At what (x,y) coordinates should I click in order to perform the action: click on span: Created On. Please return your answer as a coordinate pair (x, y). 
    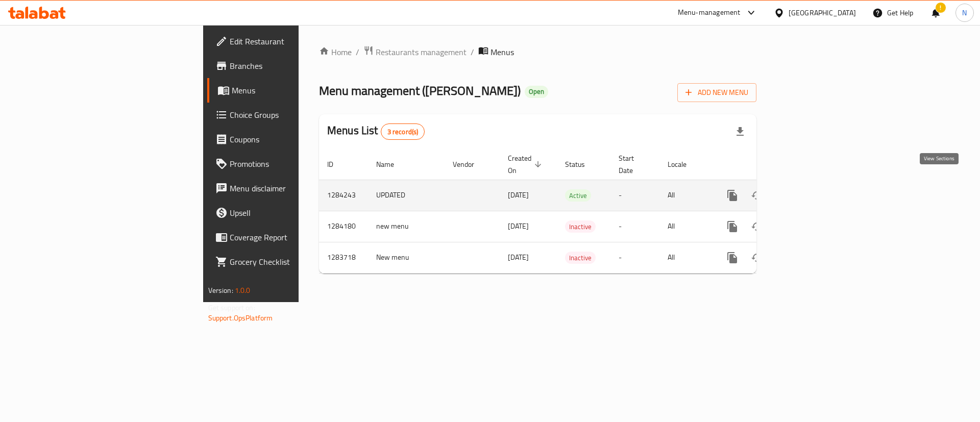
    Looking at the image, I should click on (526, 164).